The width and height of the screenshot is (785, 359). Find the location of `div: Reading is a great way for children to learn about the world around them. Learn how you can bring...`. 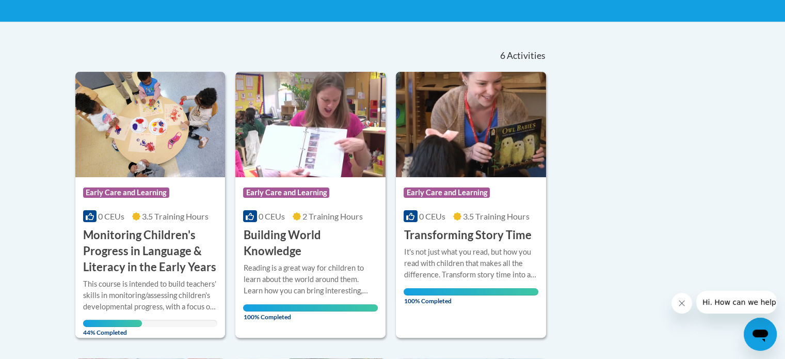

div: Reading is a great way for children to learn about the world around them. Learn how you can bring... is located at coordinates (310, 279).